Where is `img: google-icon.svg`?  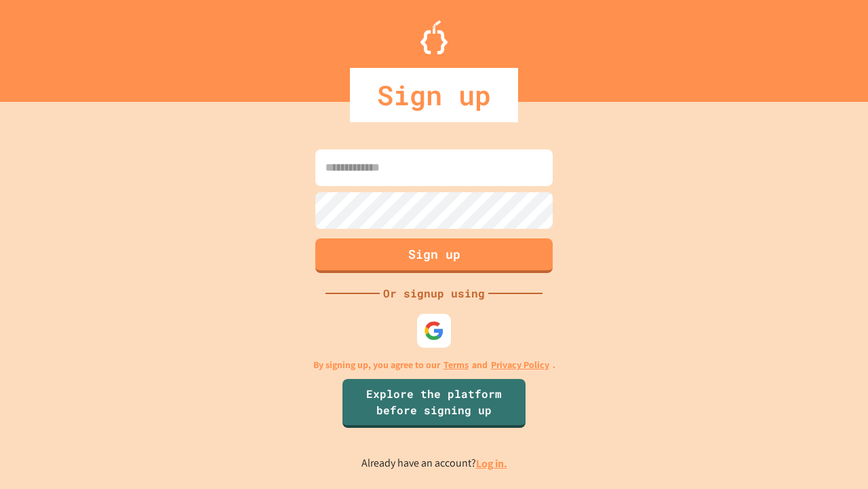 img: google-icon.svg is located at coordinates (434, 330).